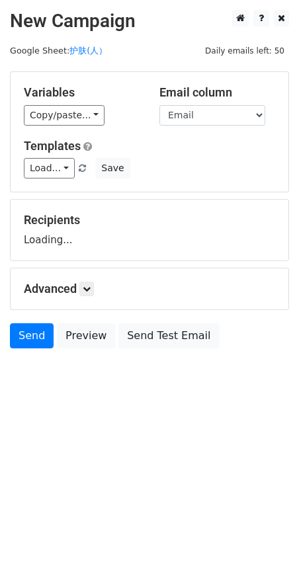 The image size is (299, 587). What do you see at coordinates (149, 220) in the screenshot?
I see `h5: Recipients` at bounding box center [149, 220].